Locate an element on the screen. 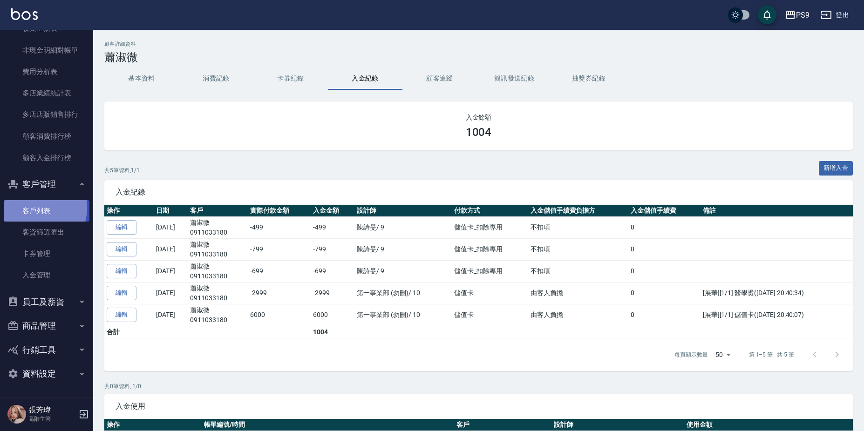  button: 基本資料 is located at coordinates (142, 79).